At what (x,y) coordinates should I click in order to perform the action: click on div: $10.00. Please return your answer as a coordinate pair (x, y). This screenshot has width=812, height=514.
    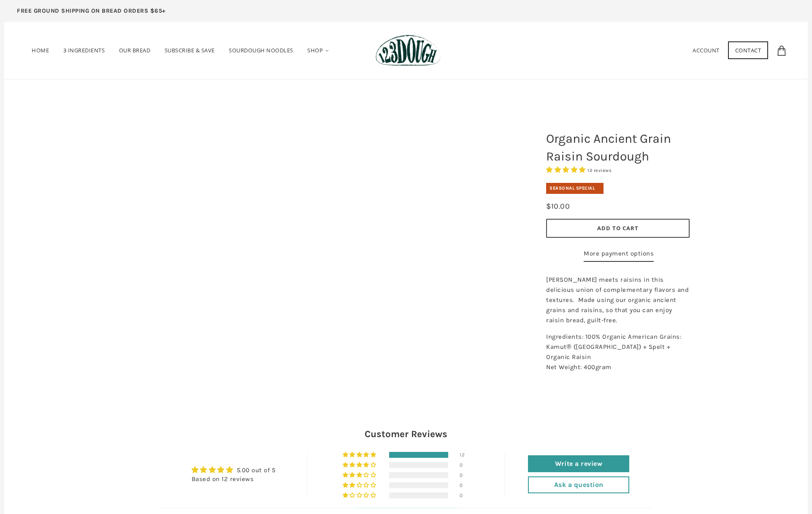
    Looking at the image, I should click on (558, 206).